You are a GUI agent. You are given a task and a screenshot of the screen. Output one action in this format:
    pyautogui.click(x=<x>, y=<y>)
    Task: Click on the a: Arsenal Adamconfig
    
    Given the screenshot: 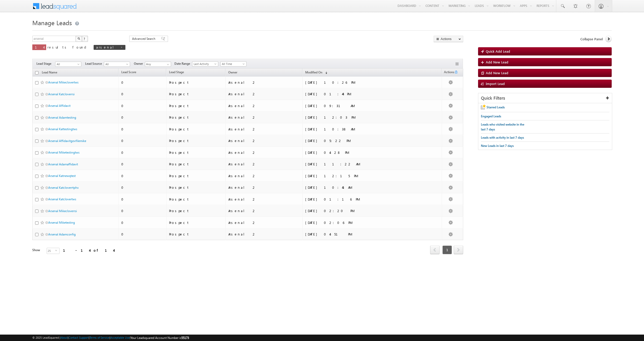 What is the action you would take?
    pyautogui.click(x=61, y=234)
    